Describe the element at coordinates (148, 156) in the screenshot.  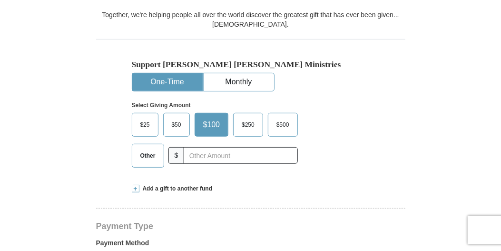
I see `span: Other` at that location.